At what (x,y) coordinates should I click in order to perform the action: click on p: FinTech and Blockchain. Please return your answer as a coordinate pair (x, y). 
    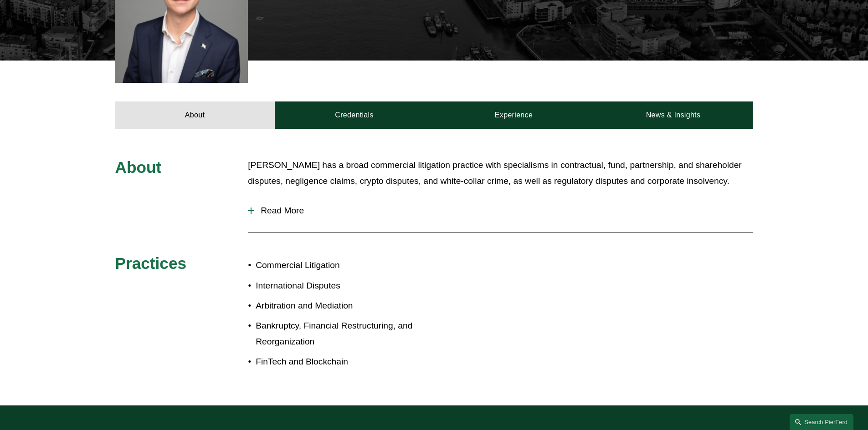
    Looking at the image, I should click on (344, 362).